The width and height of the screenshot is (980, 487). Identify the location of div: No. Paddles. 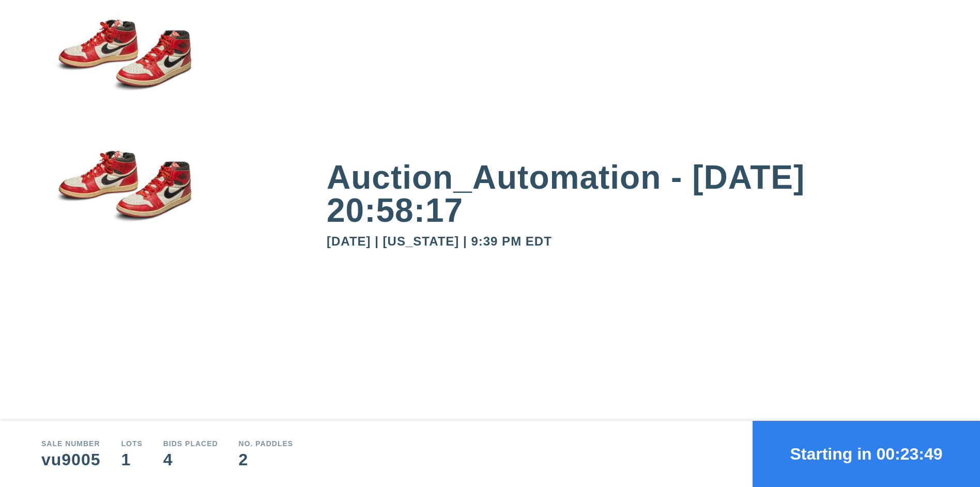
(267, 443).